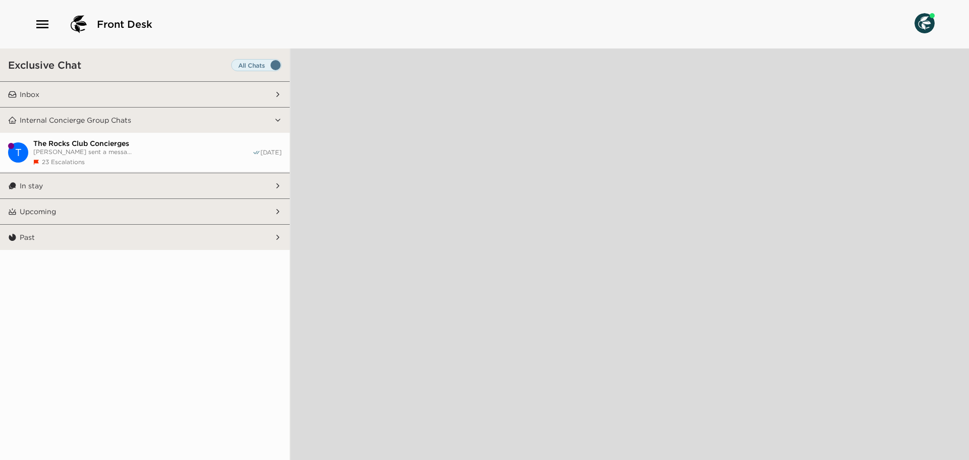  Describe the element at coordinates (27, 237) in the screenshot. I see `p: Past` at that location.